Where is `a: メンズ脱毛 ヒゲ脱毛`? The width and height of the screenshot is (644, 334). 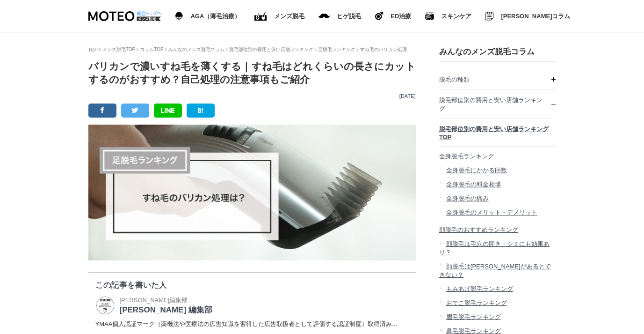
a: メンズ脱毛 ヒゲ脱毛 is located at coordinates (339, 16).